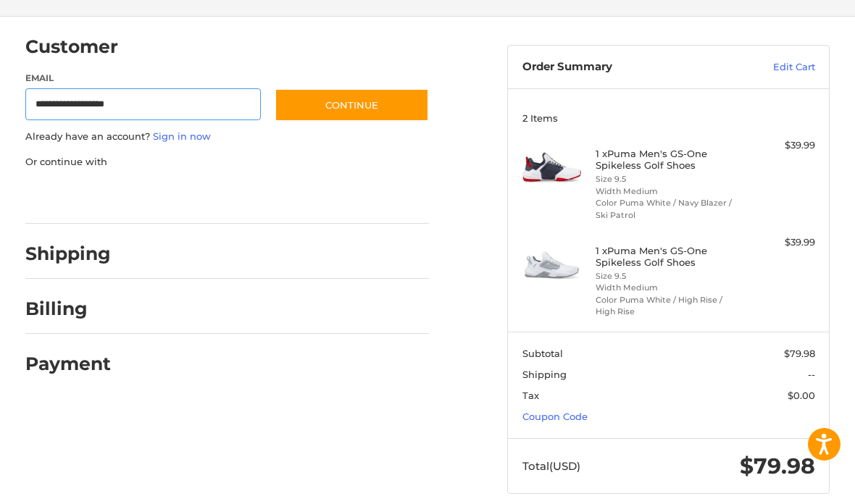 The height and width of the screenshot is (504, 855). I want to click on a: Edit Cart, so click(768, 68).